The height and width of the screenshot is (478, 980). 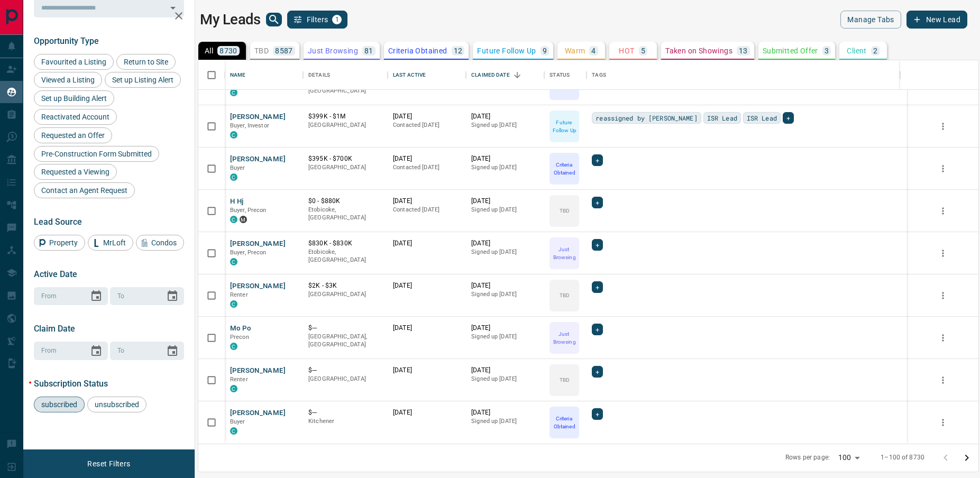 What do you see at coordinates (173, 8) in the screenshot?
I see `button: Open` at bounding box center [173, 8].